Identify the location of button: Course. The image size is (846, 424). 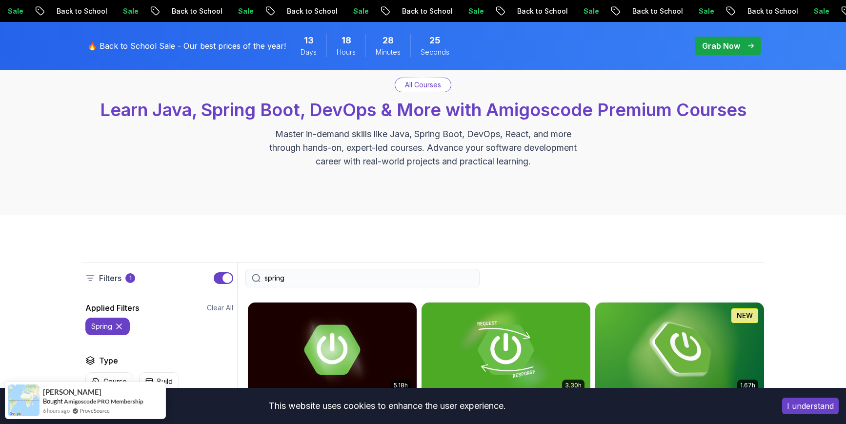
(109, 381).